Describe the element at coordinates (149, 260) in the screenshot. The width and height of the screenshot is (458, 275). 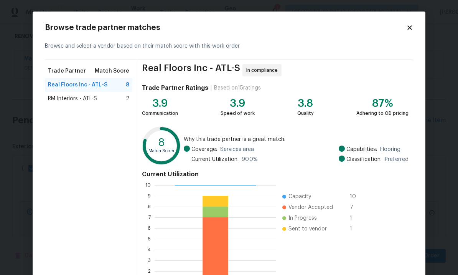
I see `text: 3` at that location.